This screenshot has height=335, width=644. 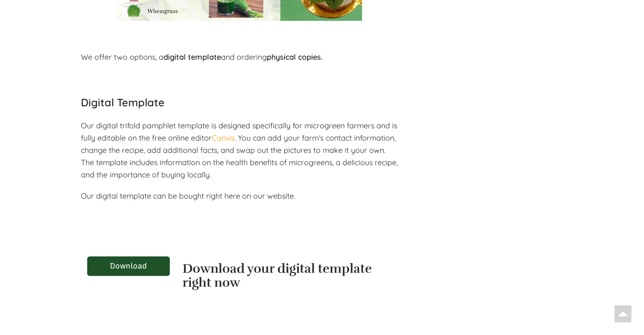 I want to click on strong: physical copies., so click(x=295, y=57).